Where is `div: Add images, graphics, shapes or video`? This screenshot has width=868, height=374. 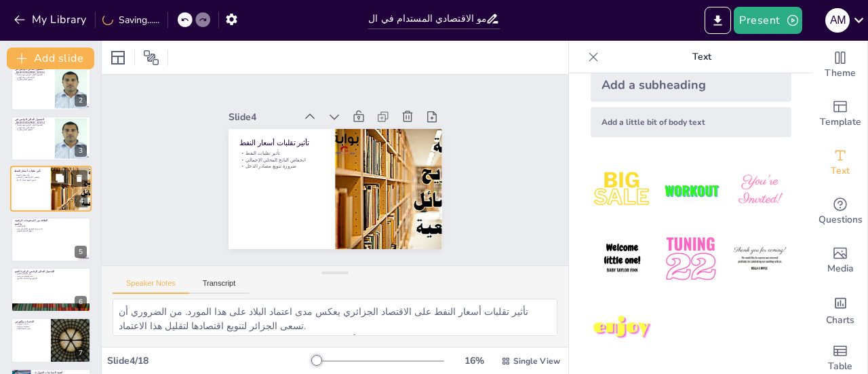
div: Add images, graphics, shapes or video is located at coordinates (840, 261).